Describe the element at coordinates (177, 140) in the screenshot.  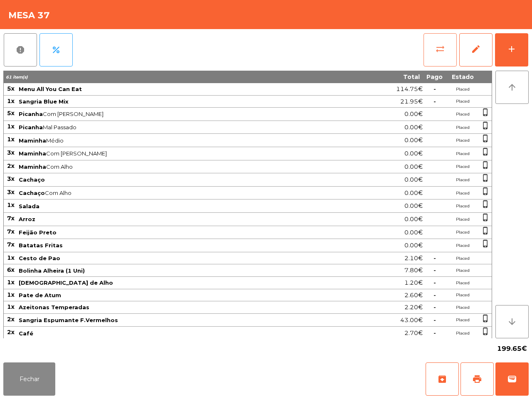
I see `span: Médio` at that location.